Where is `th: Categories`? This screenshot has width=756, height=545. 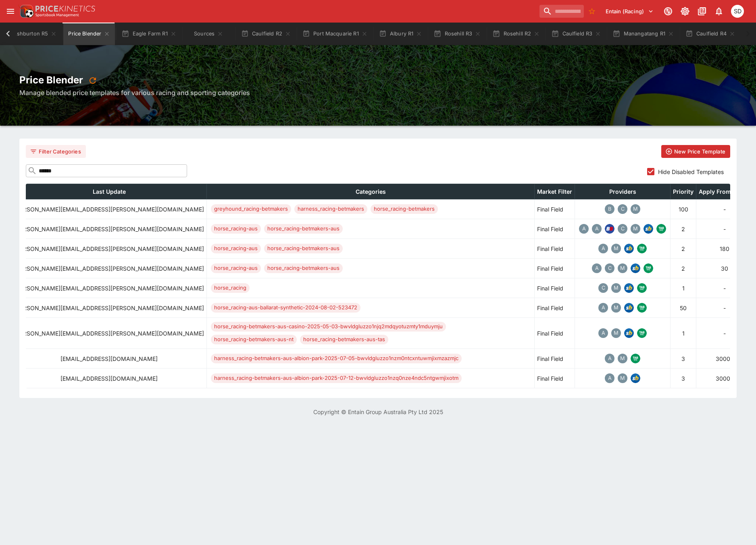
th: Categories is located at coordinates (371, 192).